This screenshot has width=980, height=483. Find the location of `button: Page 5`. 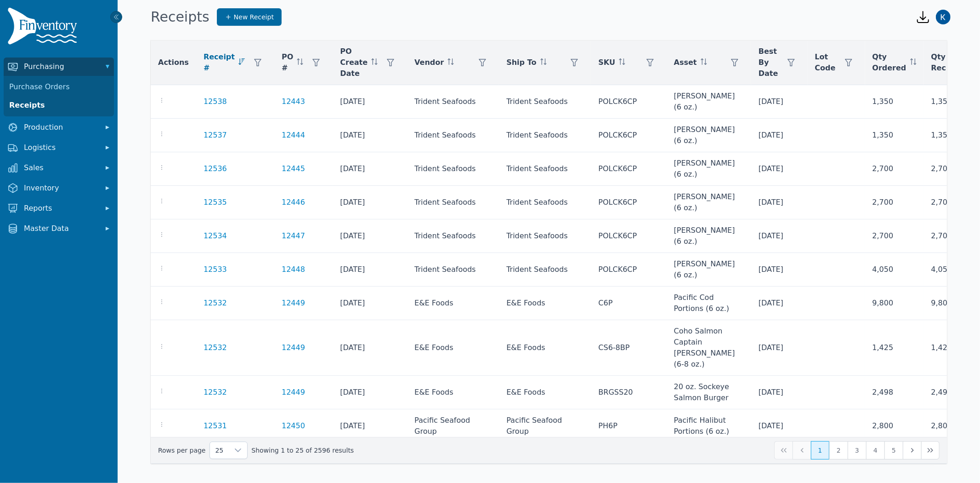

button: Page 5 is located at coordinates (894, 450).